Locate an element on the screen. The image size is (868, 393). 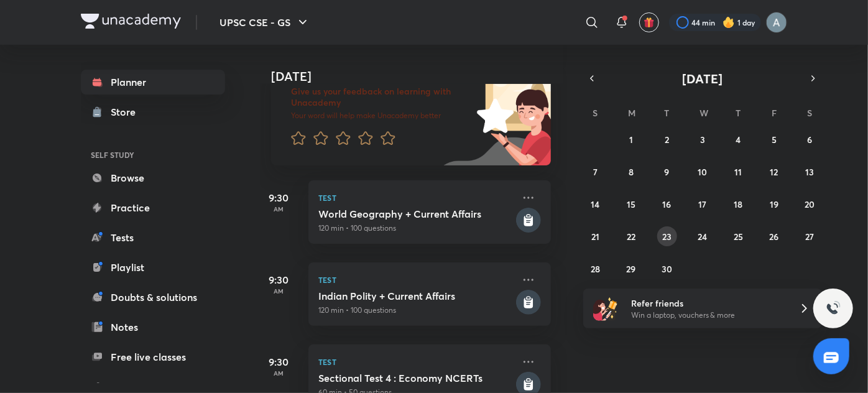
button: September 4, 2025 is located at coordinates (738, 139).